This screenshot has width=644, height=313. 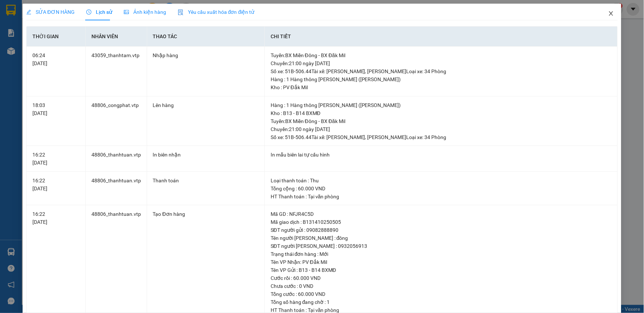 I want to click on div: Cước rồi : 60.000 VND, so click(x=441, y=278).